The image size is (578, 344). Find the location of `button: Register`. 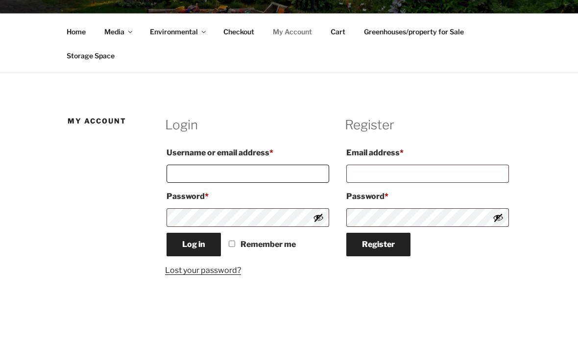

button: Register is located at coordinates (378, 245).